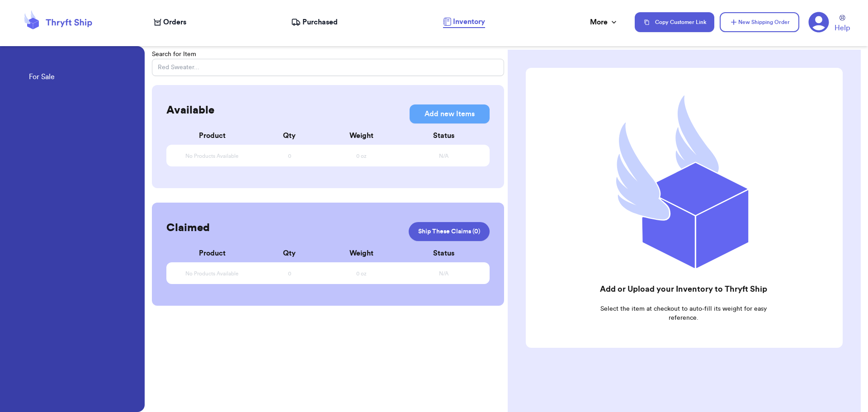 The height and width of the screenshot is (412, 868). Describe the element at coordinates (464, 22) in the screenshot. I see `a: Inventory` at that location.